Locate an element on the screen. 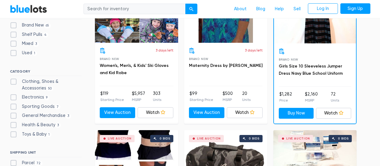 Image resolution: width=380 pixels, height=166 pixels. li: 303 is located at coordinates (157, 96).